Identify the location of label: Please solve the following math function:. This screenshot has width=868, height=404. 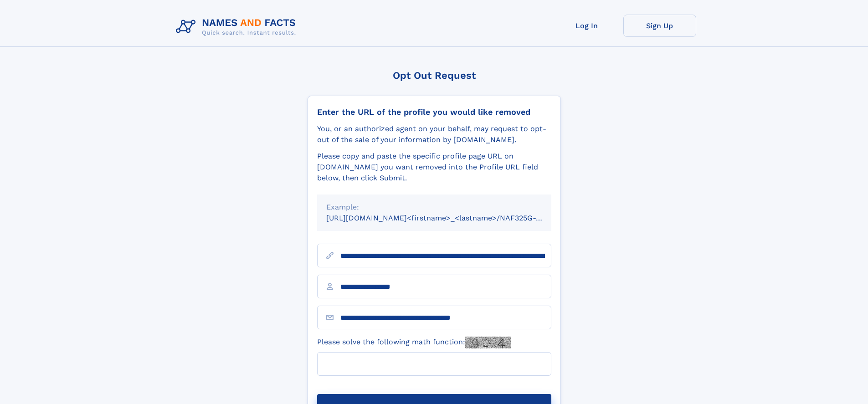
(413, 343).